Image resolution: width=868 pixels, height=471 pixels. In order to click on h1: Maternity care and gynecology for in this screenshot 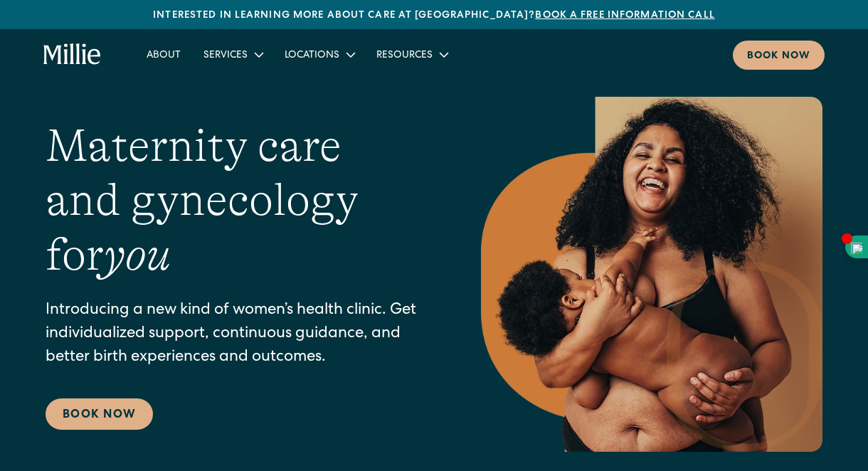, I will do `click(235, 201)`.